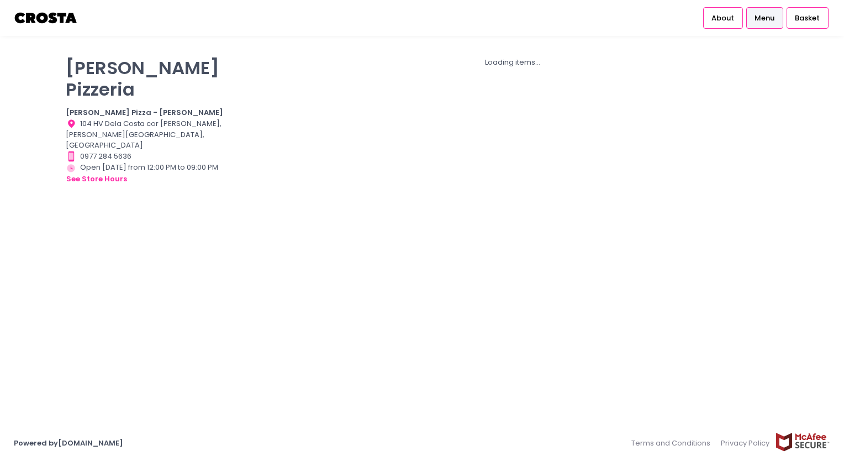  I want to click on a: About, so click(723, 18).